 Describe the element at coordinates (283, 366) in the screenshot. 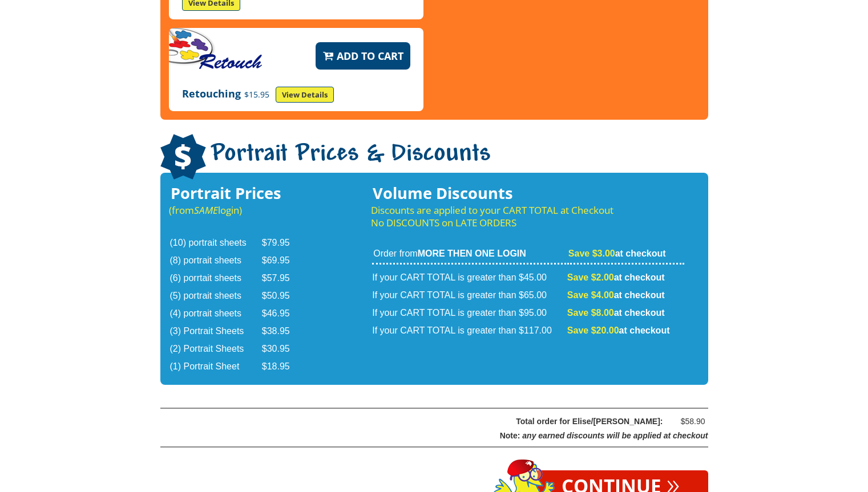

I see `td: $18.95` at that location.